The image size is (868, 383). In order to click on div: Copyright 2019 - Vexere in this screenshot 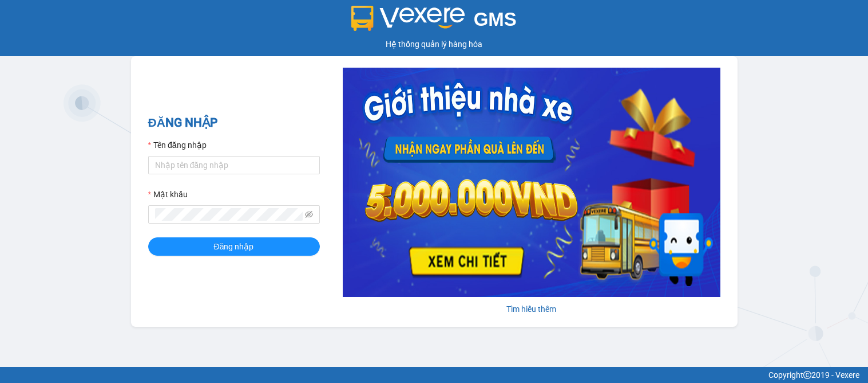, I will do `click(434, 374)`.